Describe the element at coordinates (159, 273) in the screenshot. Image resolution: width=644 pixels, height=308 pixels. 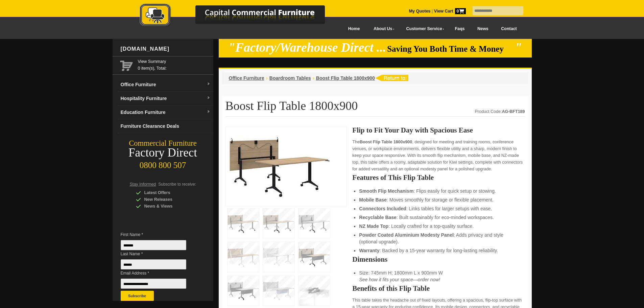
I see `span: Email Address *` at that location.